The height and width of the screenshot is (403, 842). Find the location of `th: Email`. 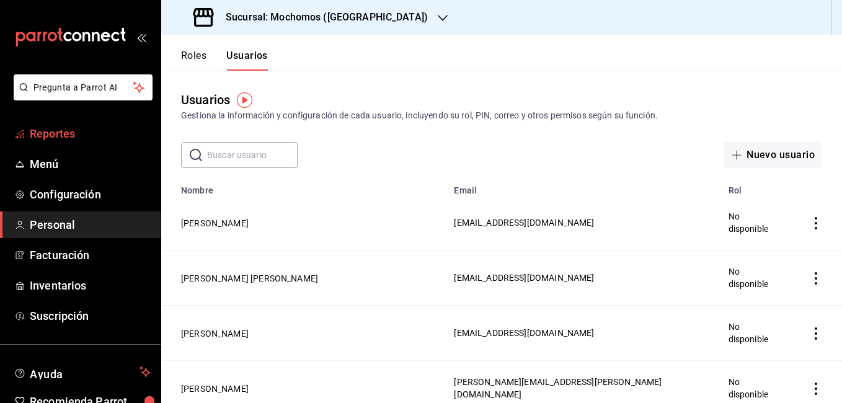

th: Email is located at coordinates (583, 187).